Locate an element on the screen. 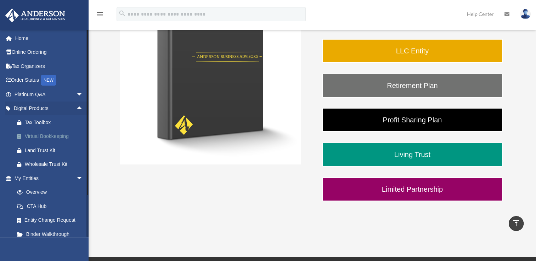  a: CTA Hub is located at coordinates (52, 207).